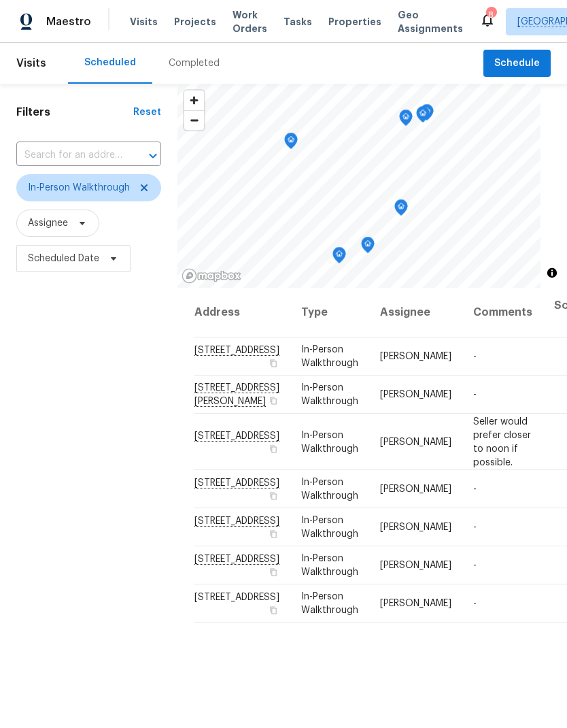 The width and height of the screenshot is (567, 728). I want to click on div: Scheduled, so click(110, 63).